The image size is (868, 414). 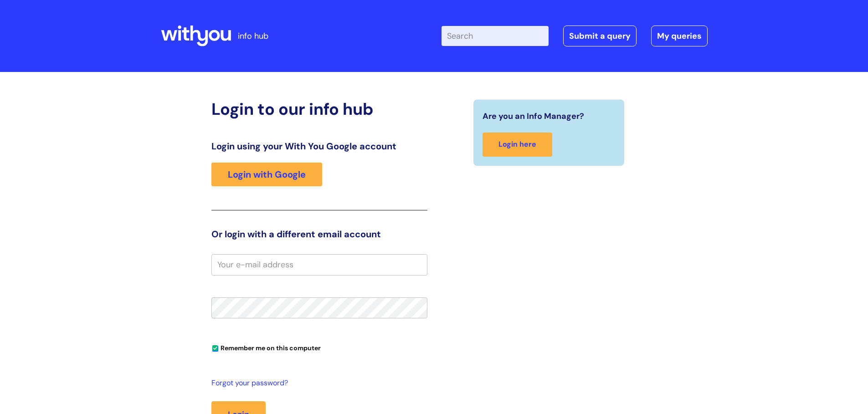 I want to click on input: Your e-mail address, so click(x=320, y=264).